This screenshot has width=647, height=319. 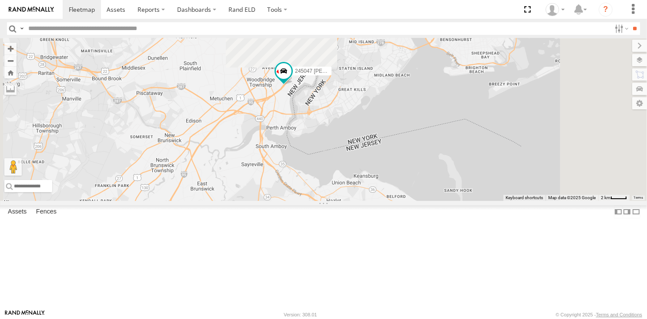 What do you see at coordinates (300, 314) in the screenshot?
I see `div: Version: 308.01` at bounding box center [300, 314].